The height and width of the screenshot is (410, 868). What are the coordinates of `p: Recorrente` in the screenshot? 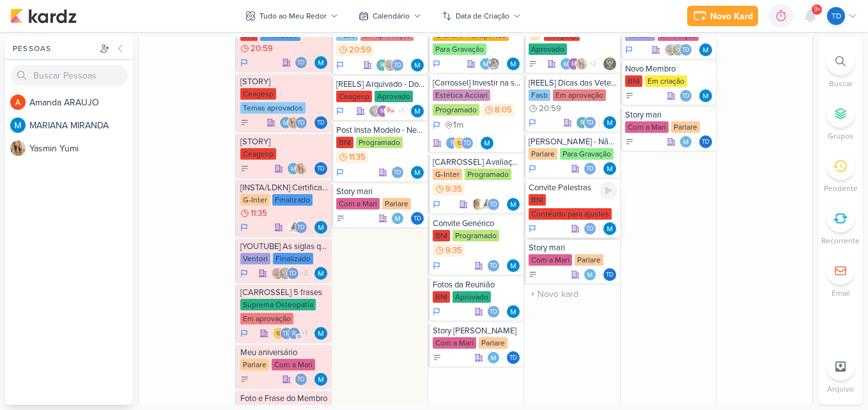 It's located at (841, 241).